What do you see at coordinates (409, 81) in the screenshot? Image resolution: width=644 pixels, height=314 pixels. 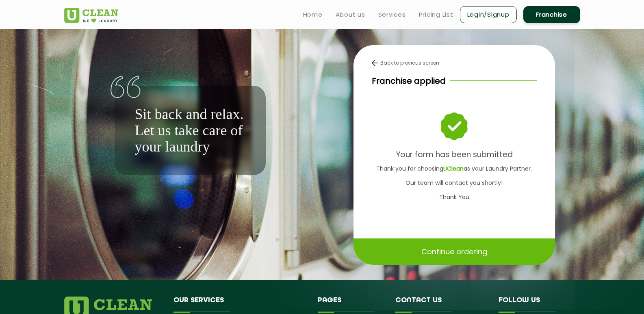 I see `p: Franchise applied` at bounding box center [409, 81].